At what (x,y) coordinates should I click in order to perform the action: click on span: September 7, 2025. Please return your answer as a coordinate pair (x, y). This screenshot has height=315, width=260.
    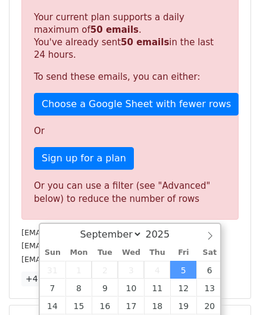
    Looking at the image, I should click on (53, 287).